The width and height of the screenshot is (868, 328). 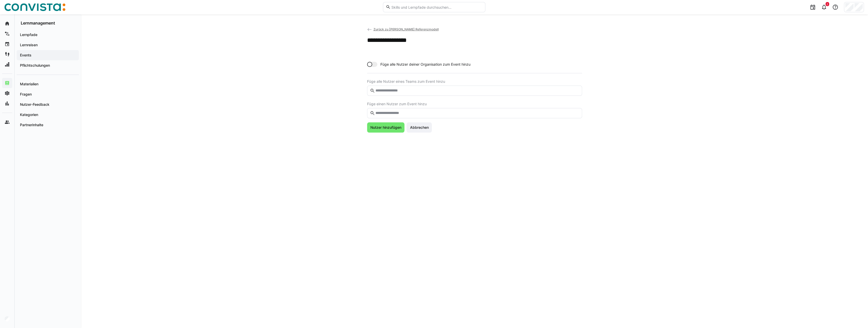 I want to click on span: 2, so click(x=827, y=4).